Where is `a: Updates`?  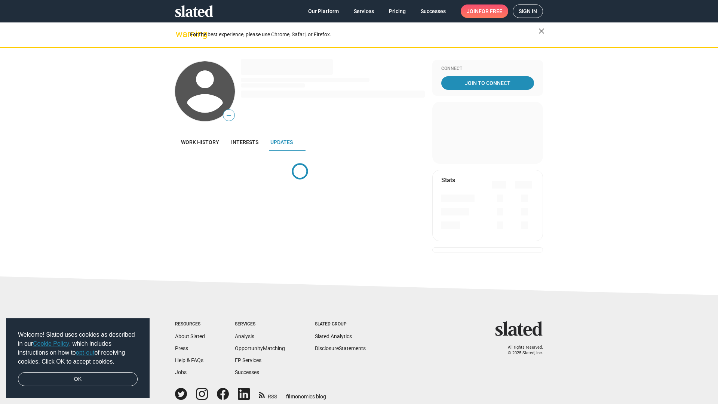
a: Updates is located at coordinates (281, 142).